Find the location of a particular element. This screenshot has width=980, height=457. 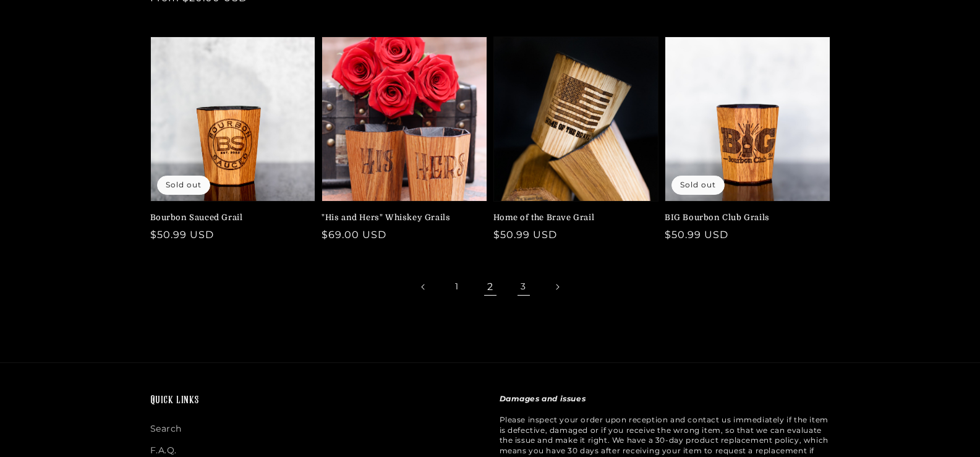

a: Next page is located at coordinates (557, 287).